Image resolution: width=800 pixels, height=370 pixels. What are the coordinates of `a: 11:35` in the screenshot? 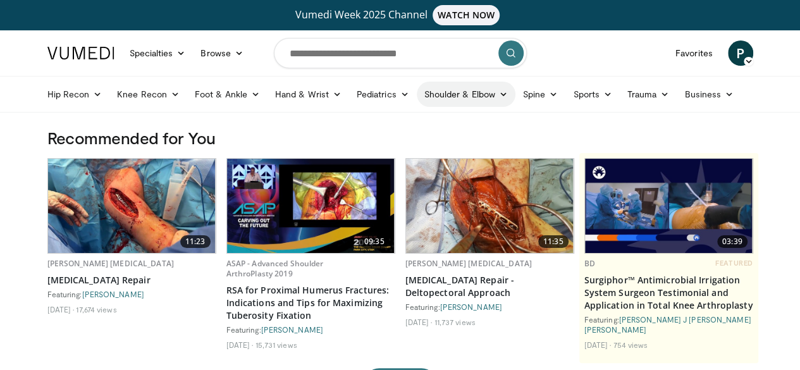 It's located at (489, 206).